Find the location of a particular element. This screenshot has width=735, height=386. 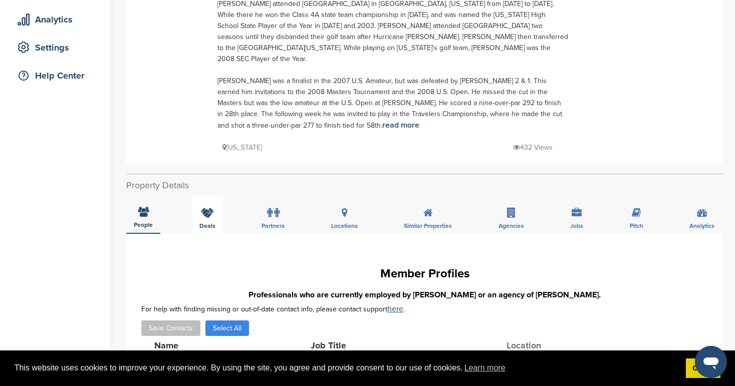

span: Pitch is located at coordinates (636, 226).